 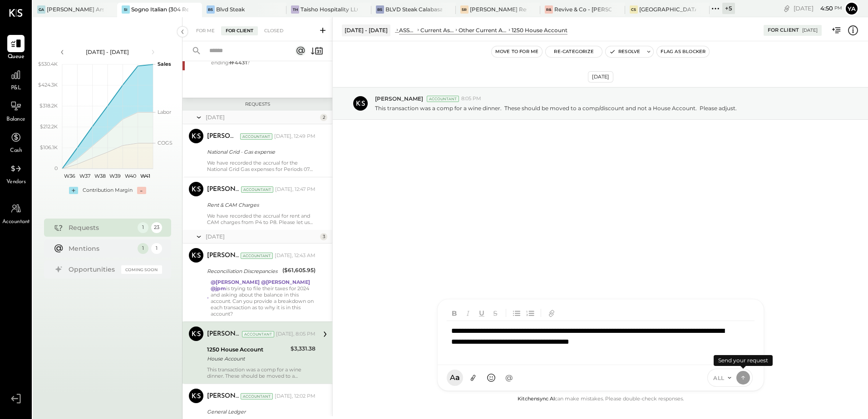 What do you see at coordinates (205, 30) in the screenshot?
I see `div: For Me` at bounding box center [205, 30].